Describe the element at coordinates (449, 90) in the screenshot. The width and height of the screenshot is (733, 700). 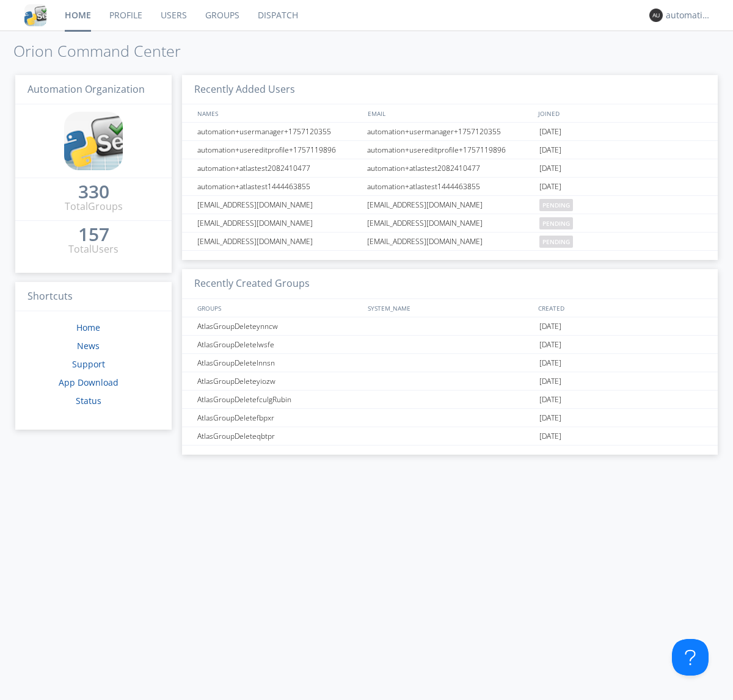
I see `h3: Recently Added Users` at that location.